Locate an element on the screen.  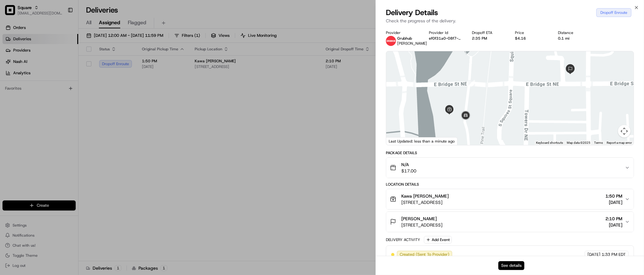
p: Welcome 👋 is located at coordinates (60, 30).